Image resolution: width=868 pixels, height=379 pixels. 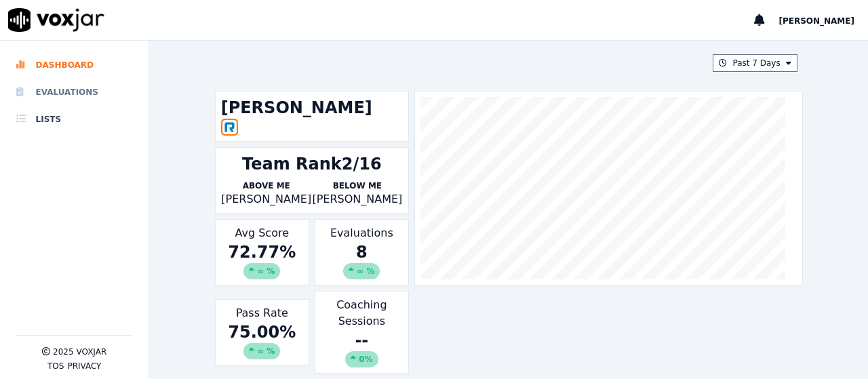 I want to click on div: Evaluations, so click(x=362, y=252).